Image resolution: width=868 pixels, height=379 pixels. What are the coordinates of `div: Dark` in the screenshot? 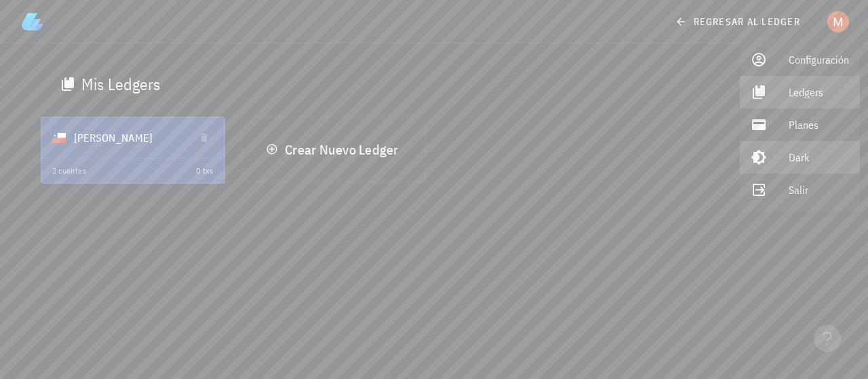 It's located at (818, 157).